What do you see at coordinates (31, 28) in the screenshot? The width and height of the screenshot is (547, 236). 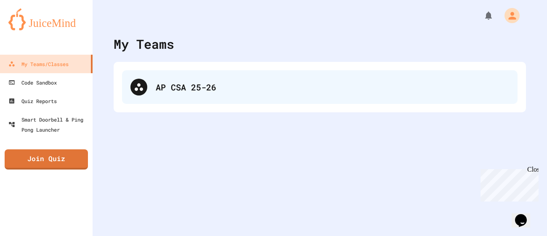 I see `div: Chat with us now!Close` at bounding box center [31, 28].